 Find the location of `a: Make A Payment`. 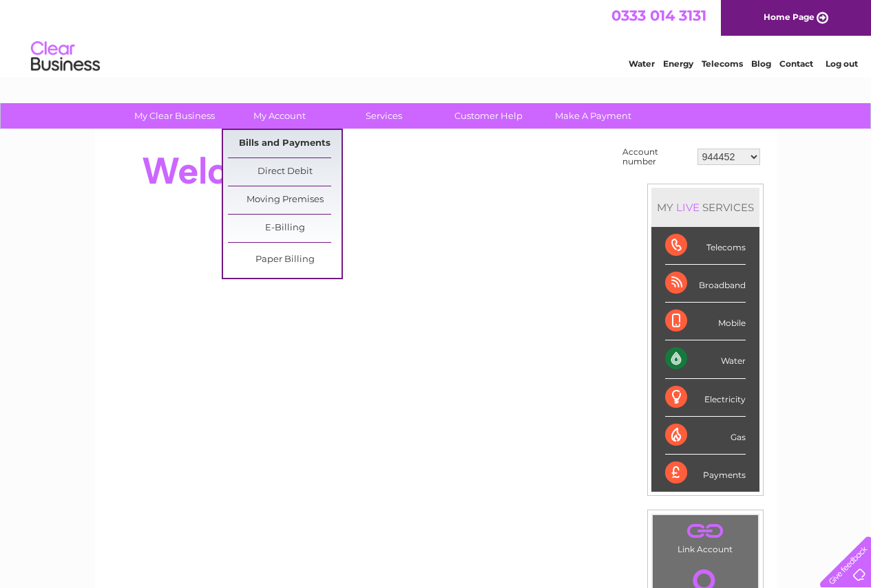

a: Make A Payment is located at coordinates (592, 116).